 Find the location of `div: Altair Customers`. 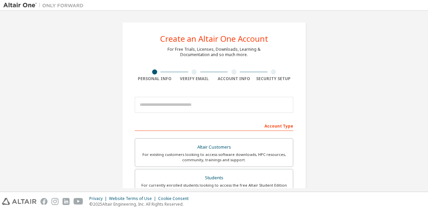

div: Altair Customers is located at coordinates (214, 148).